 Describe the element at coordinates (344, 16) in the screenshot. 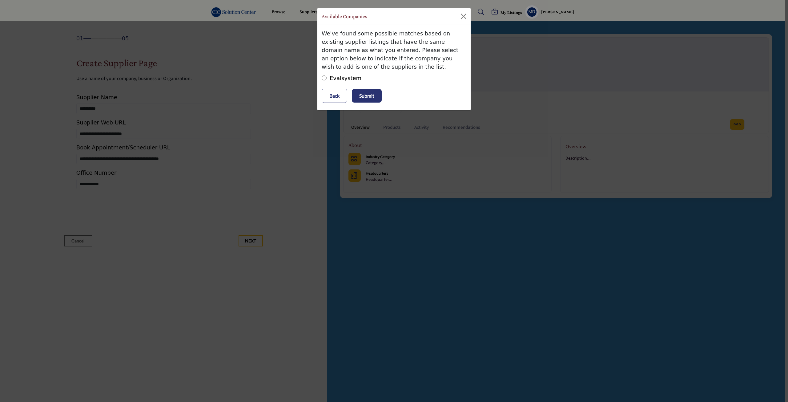

I see `h1: Available Companies` at that location.